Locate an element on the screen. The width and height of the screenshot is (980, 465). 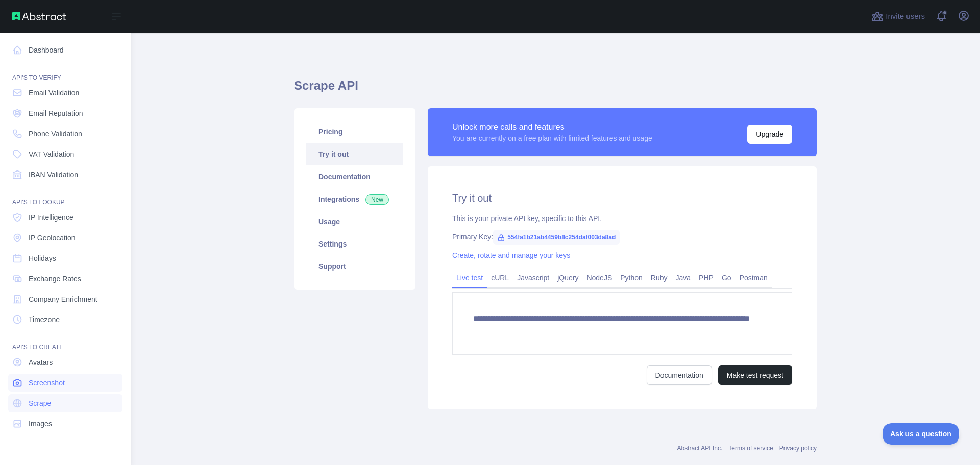
span: Exchange Rates is located at coordinates (55, 279).